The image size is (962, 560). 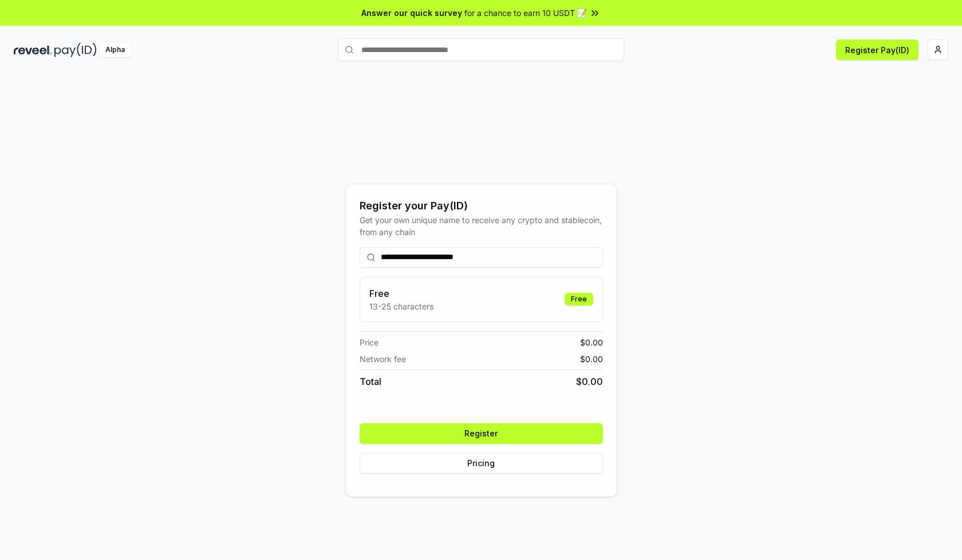 What do you see at coordinates (481, 463) in the screenshot?
I see `button: Pricing` at bounding box center [481, 463].